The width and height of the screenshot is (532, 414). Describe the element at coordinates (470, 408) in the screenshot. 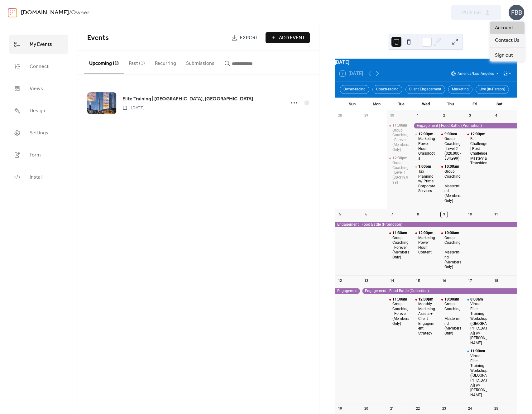

I see `div: 24` at that location.